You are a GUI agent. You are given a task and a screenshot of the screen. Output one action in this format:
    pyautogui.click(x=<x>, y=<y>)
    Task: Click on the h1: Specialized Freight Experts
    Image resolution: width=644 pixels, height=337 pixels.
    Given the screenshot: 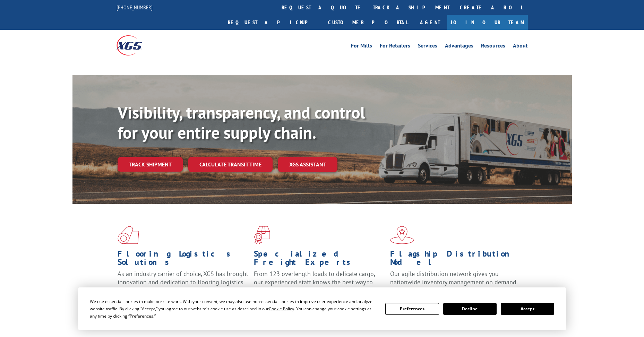 What is the action you would take?
    pyautogui.click(x=320, y=260)
    